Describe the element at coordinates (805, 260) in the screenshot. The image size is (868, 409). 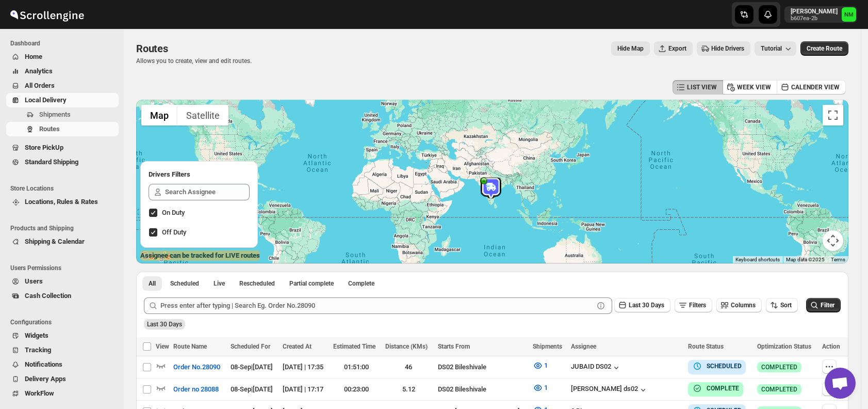
I see `span: Map data ©2025` at that location.